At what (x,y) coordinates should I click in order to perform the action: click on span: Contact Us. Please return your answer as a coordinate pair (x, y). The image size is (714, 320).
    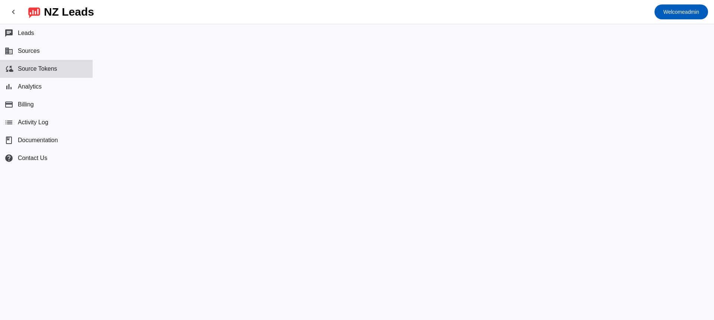
    Looking at the image, I should click on (32, 158).